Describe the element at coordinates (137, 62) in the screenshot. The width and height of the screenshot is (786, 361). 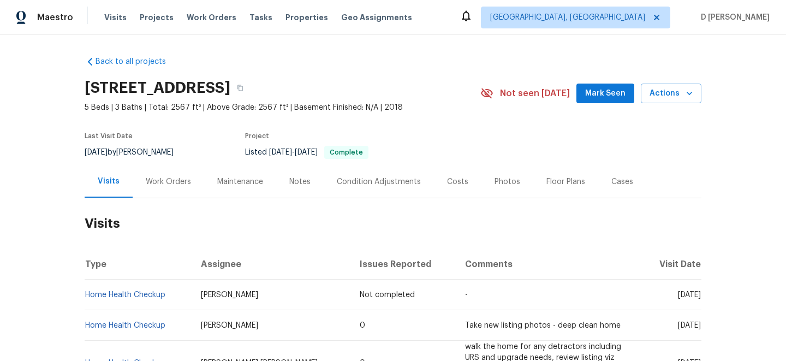
I see `a: Back to all projects` at that location.